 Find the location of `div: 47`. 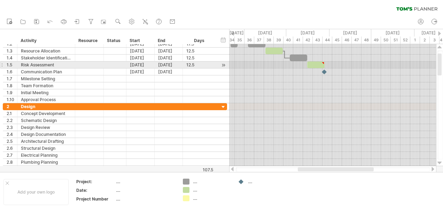

div: 47 is located at coordinates (357, 40).